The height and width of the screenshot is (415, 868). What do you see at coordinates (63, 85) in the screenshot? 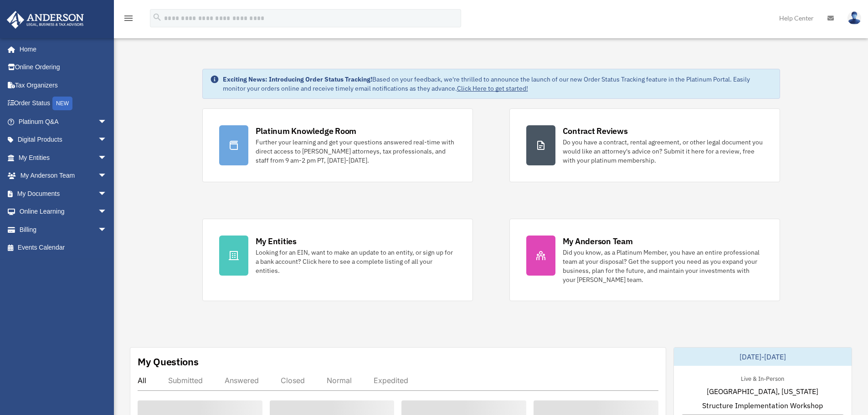
I see `a: Tax Organizers` at bounding box center [63, 85].